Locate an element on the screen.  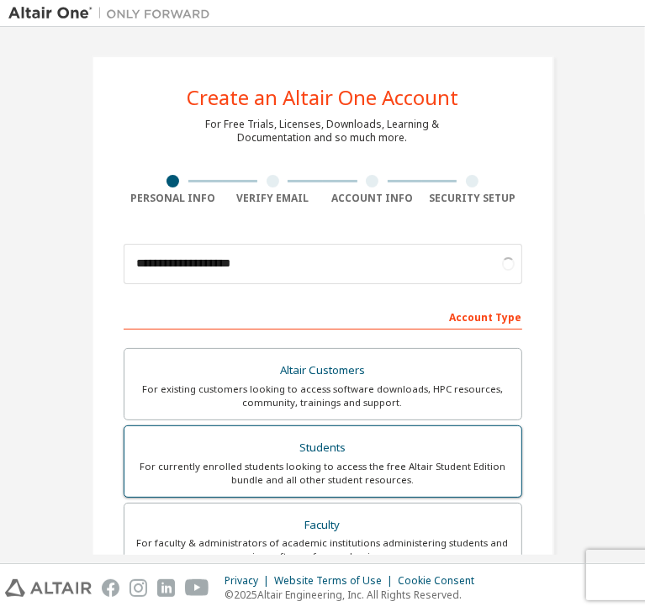
div: Privacy is located at coordinates (249, 581).